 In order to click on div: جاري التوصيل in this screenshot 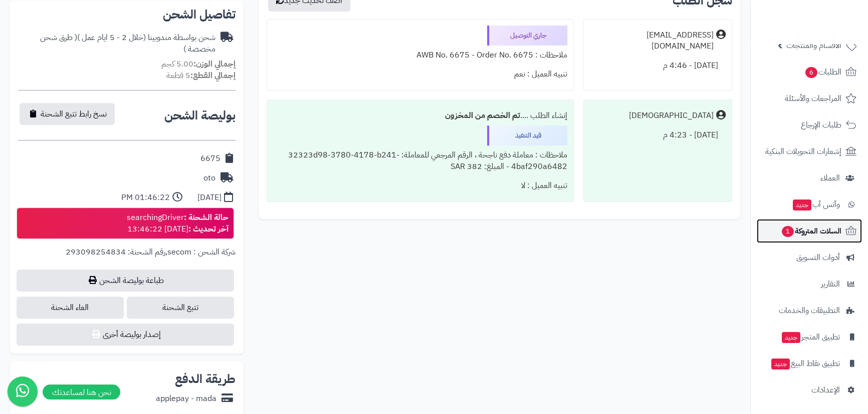, I will do `click(527, 35)`.